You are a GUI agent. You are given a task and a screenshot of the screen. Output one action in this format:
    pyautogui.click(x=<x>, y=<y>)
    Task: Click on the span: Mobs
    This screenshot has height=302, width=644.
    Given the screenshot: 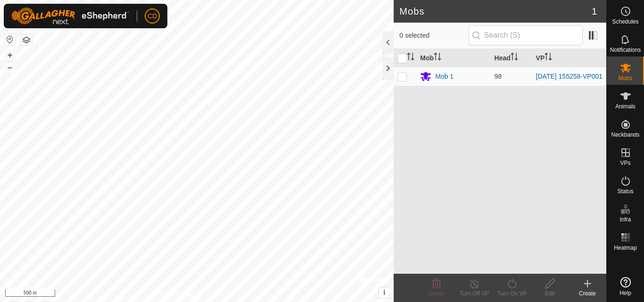 What is the action you would take?
    pyautogui.click(x=625, y=78)
    